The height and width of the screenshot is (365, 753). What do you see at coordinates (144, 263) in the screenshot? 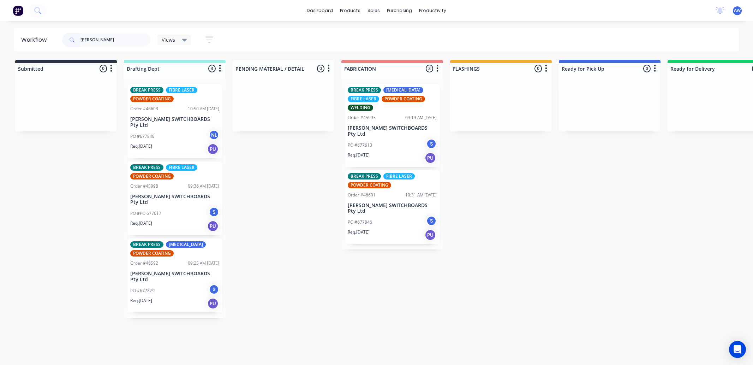
I see `div: Order #46592` at bounding box center [144, 263].